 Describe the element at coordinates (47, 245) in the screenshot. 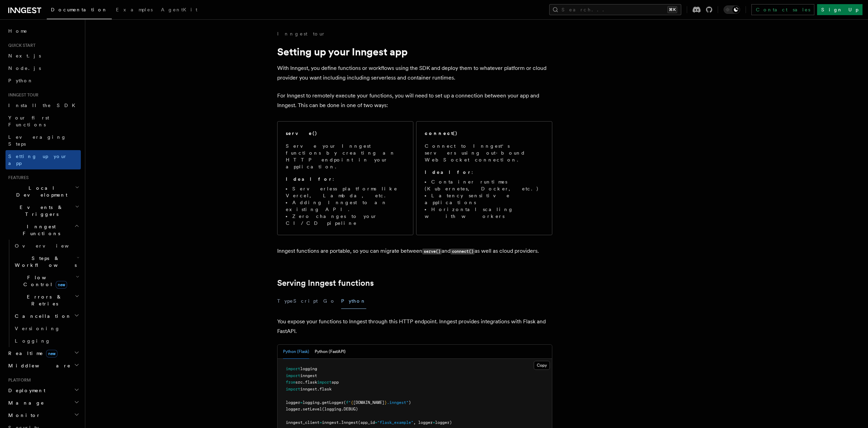

I see `a: Overview` at that location.